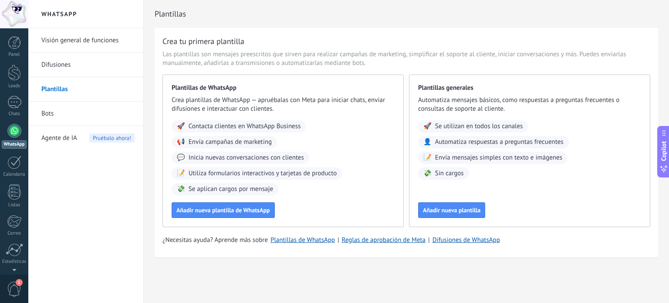 This screenshot has width=669, height=303. What do you see at coordinates (231, 189) in the screenshot?
I see `span: Se aplican cargos por mensaje` at bounding box center [231, 189].